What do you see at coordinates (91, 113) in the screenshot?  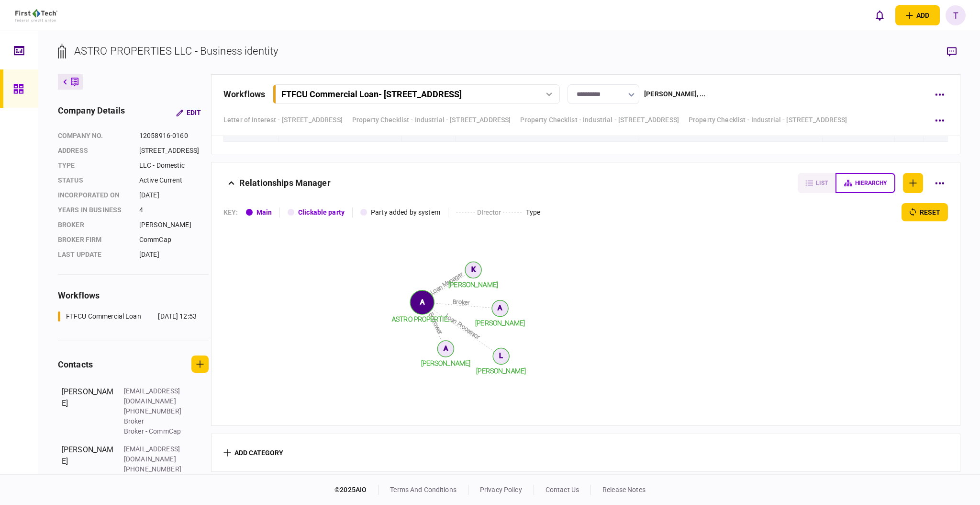 I see `div: company details` at bounding box center [91, 113].